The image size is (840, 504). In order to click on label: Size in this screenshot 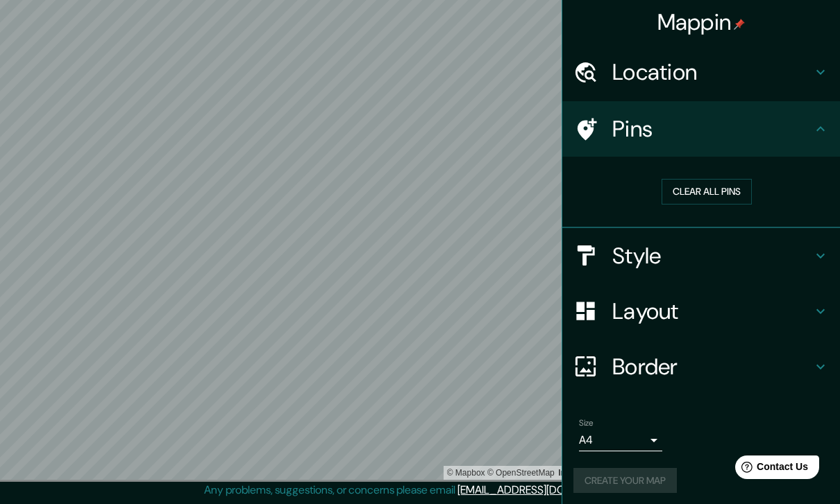, I will do `click(586, 423)`.